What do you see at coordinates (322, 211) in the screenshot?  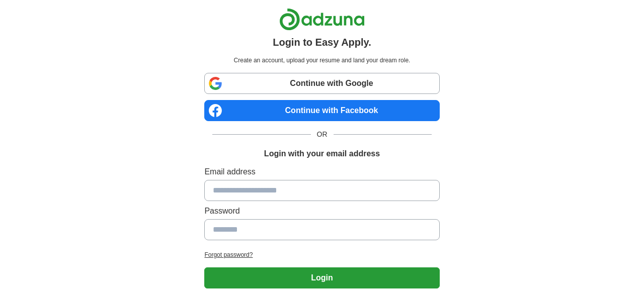 I see `label: Password` at bounding box center [322, 211].